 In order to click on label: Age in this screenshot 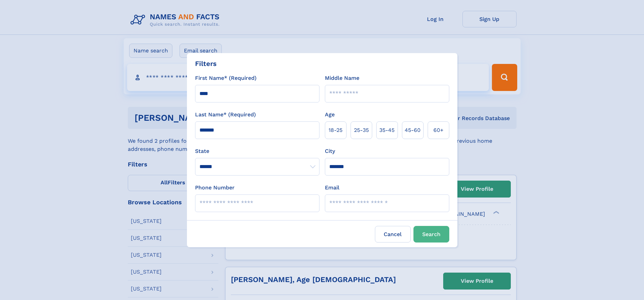, I will do `click(329, 114)`.